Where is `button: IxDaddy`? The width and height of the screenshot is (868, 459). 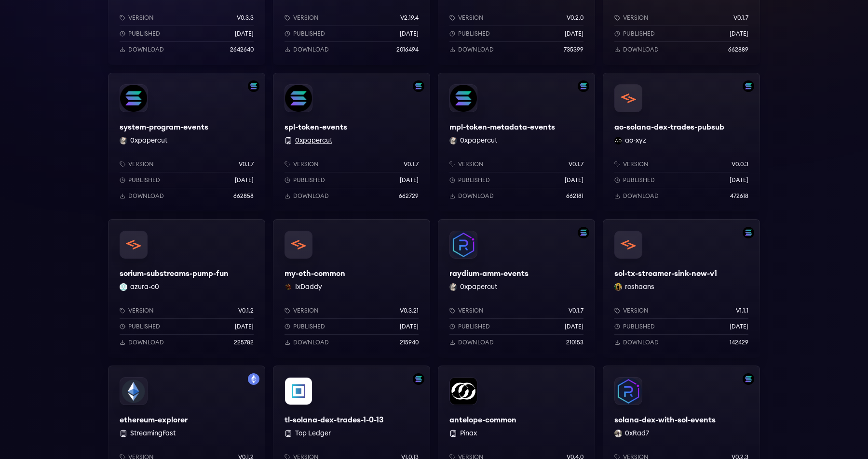 button: IxDaddy is located at coordinates (309, 287).